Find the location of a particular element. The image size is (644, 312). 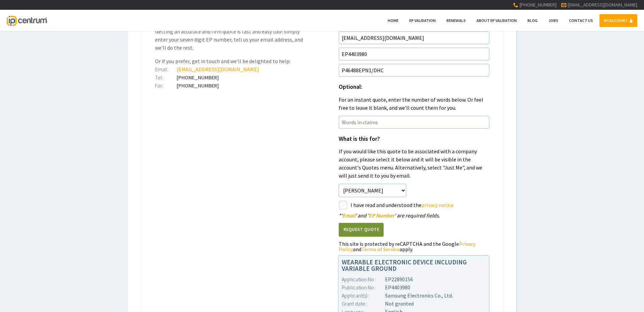

a: About EP Validation is located at coordinates (496, 21).